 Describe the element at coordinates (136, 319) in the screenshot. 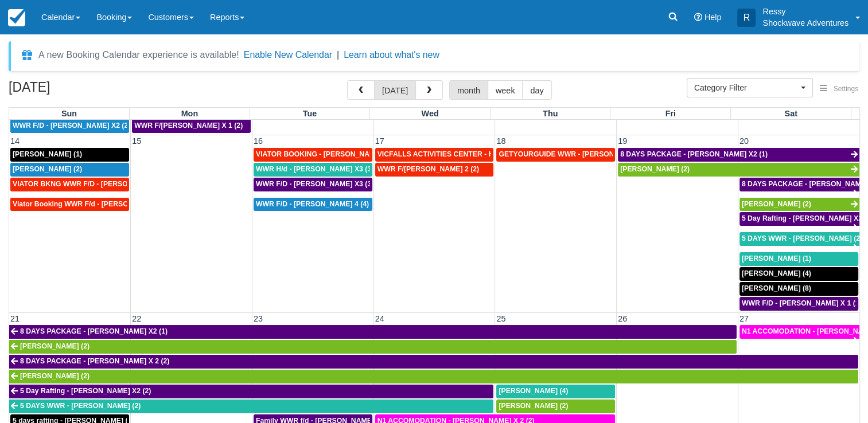

I see `span: 22` at that location.